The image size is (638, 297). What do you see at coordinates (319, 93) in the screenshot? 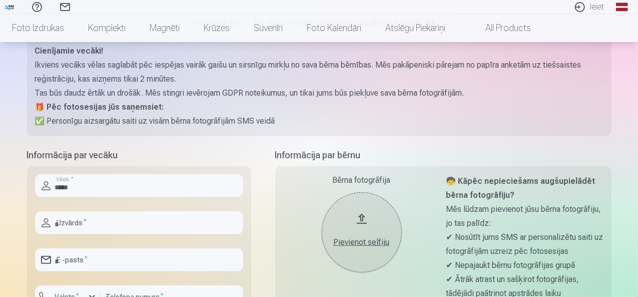
I see `p: Tas būs daudz ērtāk un drošāk. Mēs stingri ievērojam GDPR noteikumus, un tikai jums būs piekļuve ...` at bounding box center [319, 93].